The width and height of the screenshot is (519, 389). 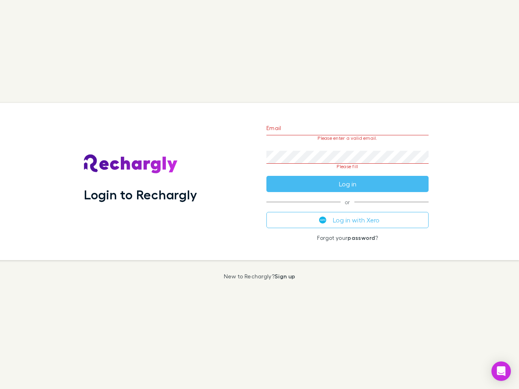 What do you see at coordinates (323, 220) in the screenshot?
I see `img: Xero's logo` at bounding box center [323, 220].